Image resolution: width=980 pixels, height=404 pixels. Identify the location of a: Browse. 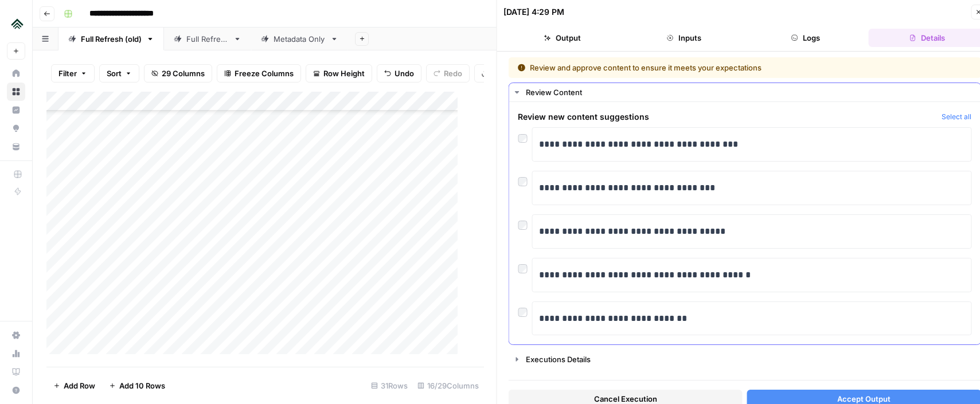
(16, 92).